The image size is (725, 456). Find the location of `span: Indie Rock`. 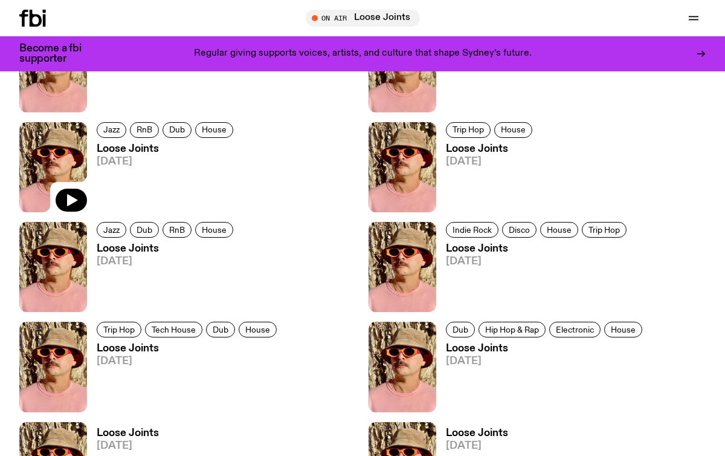

span: Indie Rock is located at coordinates (472, 229).